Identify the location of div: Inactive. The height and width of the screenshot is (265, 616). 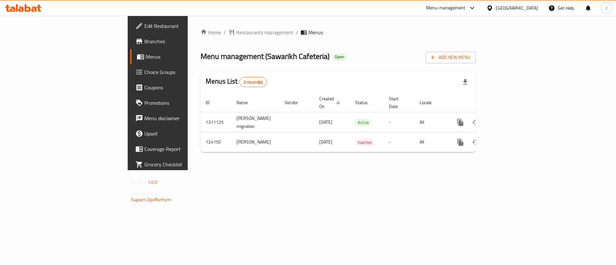
(365, 142).